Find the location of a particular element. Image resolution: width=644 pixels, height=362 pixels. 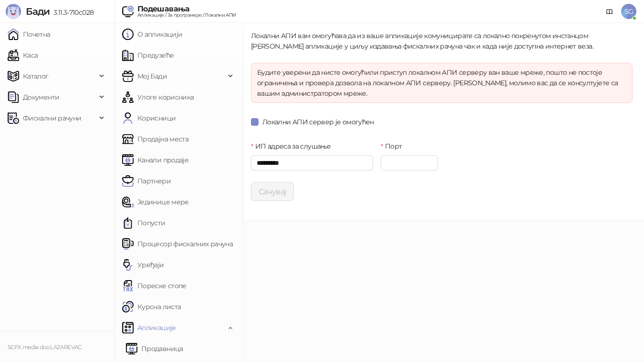

a: Канали продаје is located at coordinates (155, 160).